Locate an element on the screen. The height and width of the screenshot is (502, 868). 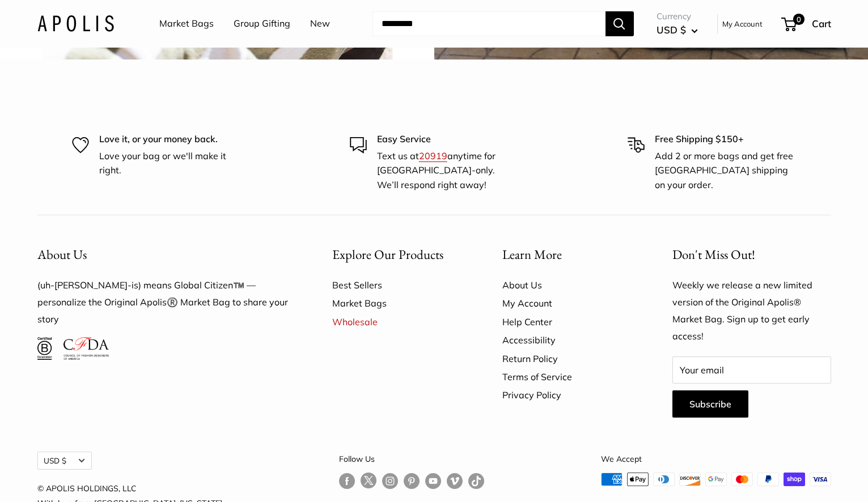
p: Love your bag or we'll make it right. is located at coordinates (170, 163).